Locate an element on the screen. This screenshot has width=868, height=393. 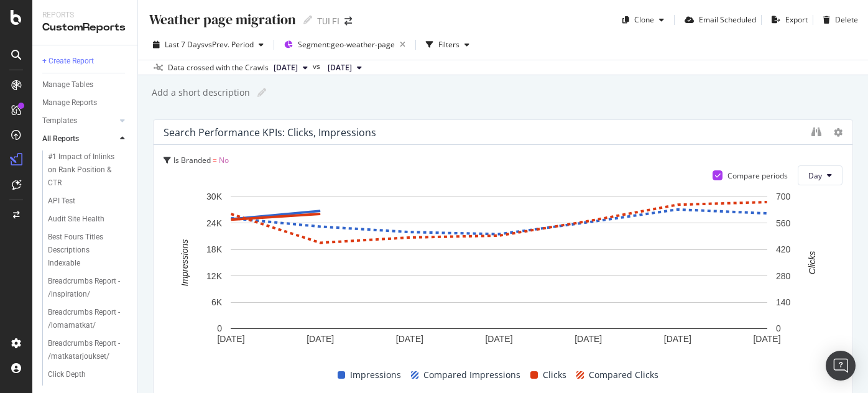
button: Filters is located at coordinates (447, 45).